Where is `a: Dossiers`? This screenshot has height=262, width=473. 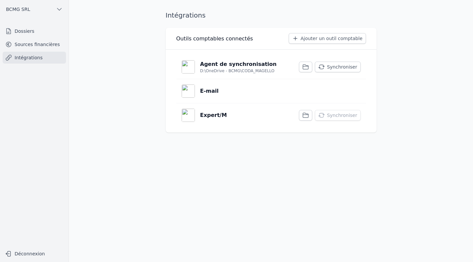
a: Dossiers is located at coordinates (34, 31).